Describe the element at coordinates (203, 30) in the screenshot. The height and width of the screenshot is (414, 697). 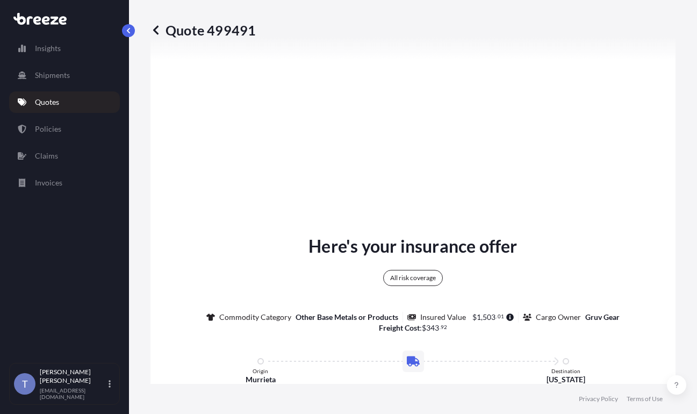
I see `p: Quote 499491` at that location.